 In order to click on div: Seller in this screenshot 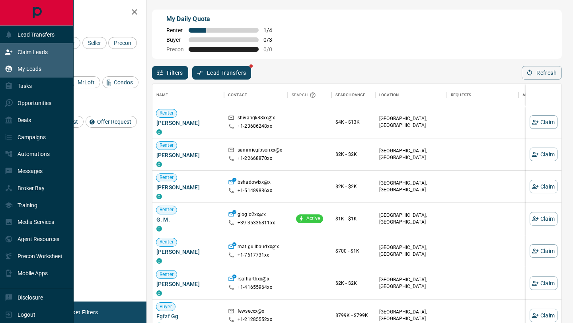, I will do `click(94, 43)`.